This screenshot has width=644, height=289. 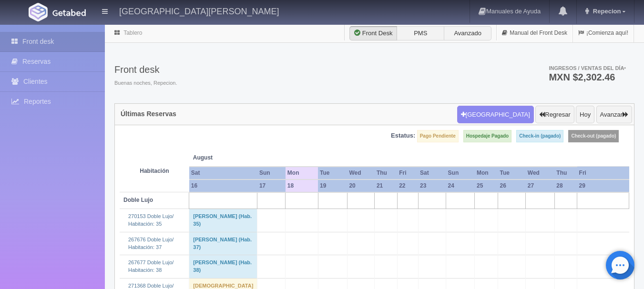 What do you see at coordinates (150, 220) in the screenshot?
I see `a: 270153 Doble Lujo/Habitación: 35` at bounding box center [150, 220].